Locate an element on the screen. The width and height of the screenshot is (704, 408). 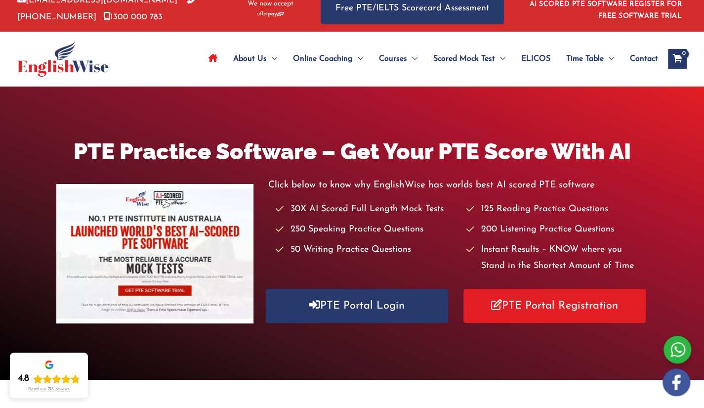
a: Online CoachingMenu Toggle is located at coordinates (328, 59).